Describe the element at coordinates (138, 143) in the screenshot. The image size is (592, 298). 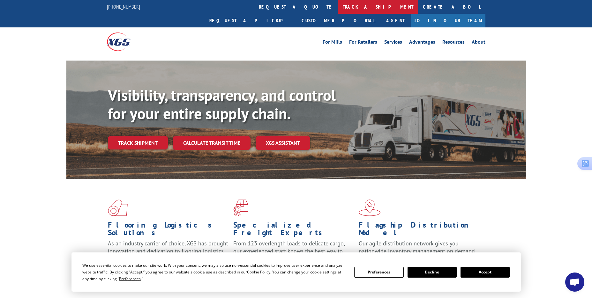
I see `a: Track shipment` at that location.